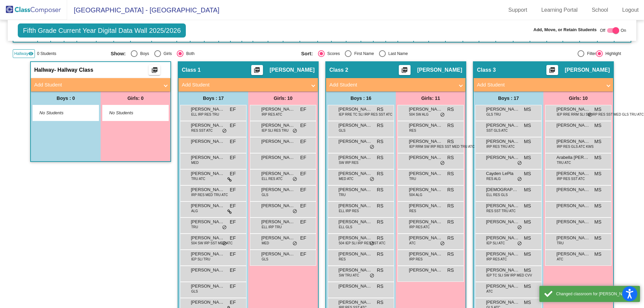  I want to click on span: RES SST TRU ATC, so click(500, 211).